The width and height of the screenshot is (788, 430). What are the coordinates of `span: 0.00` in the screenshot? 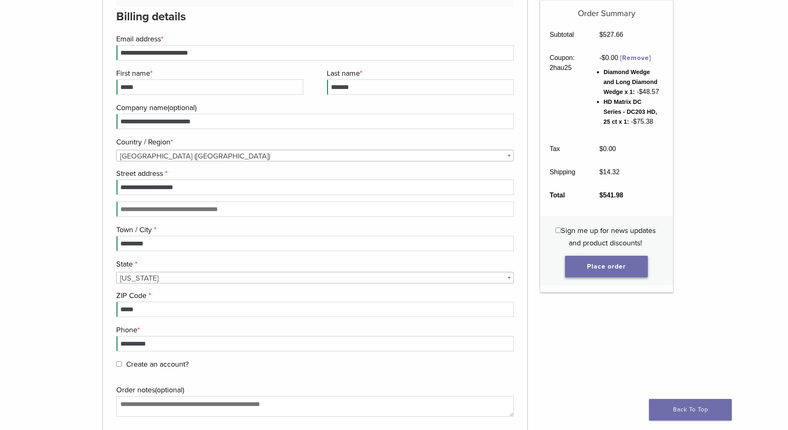 It's located at (610, 57).